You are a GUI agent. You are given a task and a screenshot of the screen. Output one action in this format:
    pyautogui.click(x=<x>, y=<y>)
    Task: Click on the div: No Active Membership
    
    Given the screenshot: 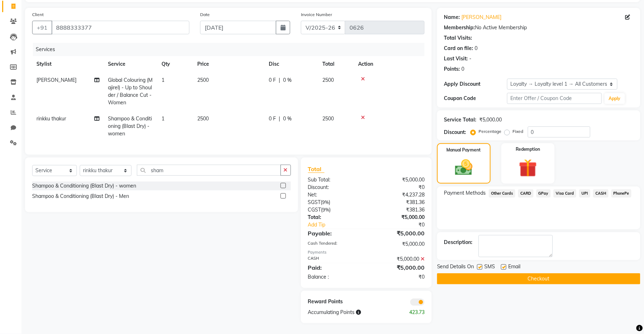 What is the action you would take?
    pyautogui.click(x=539, y=28)
    